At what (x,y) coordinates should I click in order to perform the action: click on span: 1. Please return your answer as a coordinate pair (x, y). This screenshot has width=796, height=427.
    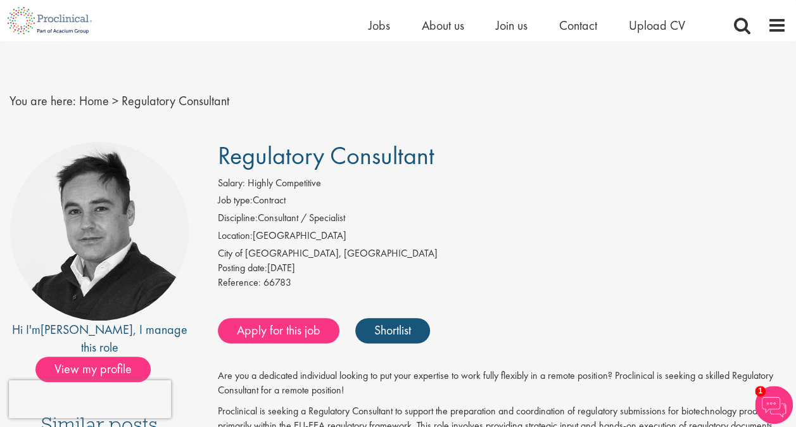
    Looking at the image, I should click on (760, 391).